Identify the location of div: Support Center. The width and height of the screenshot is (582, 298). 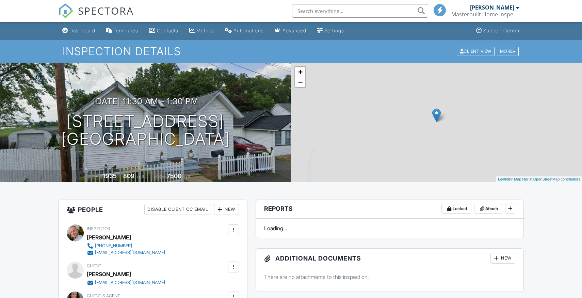
(501, 30).